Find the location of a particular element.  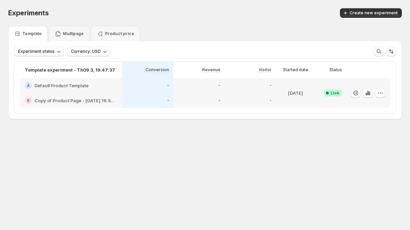

p: Status is located at coordinates (335, 70).